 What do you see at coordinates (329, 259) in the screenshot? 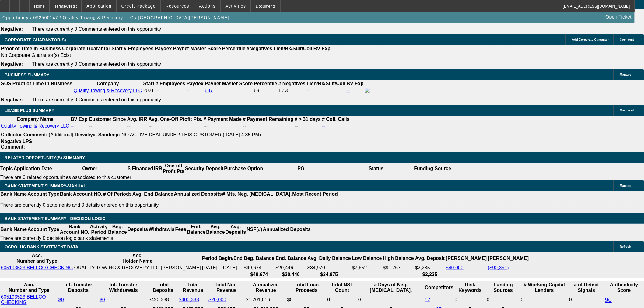
I see `th: Avg. Daily Balance` at bounding box center [329, 259].